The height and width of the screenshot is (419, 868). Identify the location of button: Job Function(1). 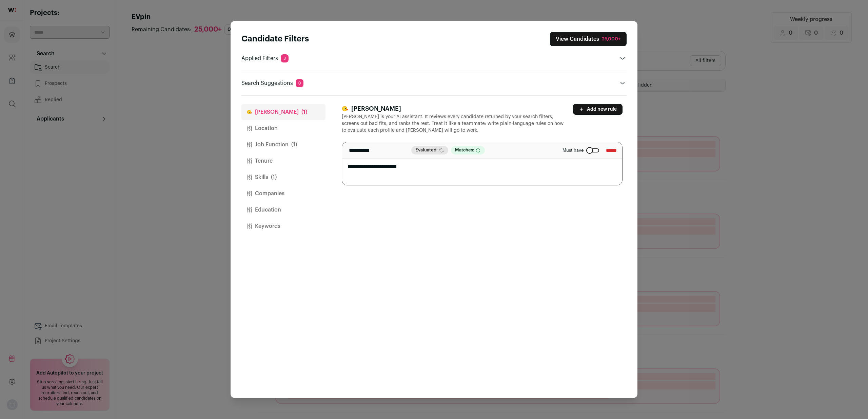
(284, 145).